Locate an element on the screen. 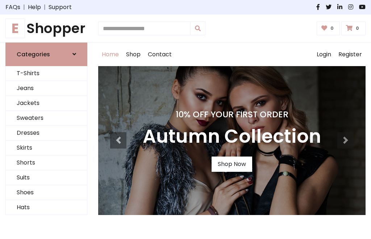 The image size is (371, 239). a: Login is located at coordinates (324, 54).